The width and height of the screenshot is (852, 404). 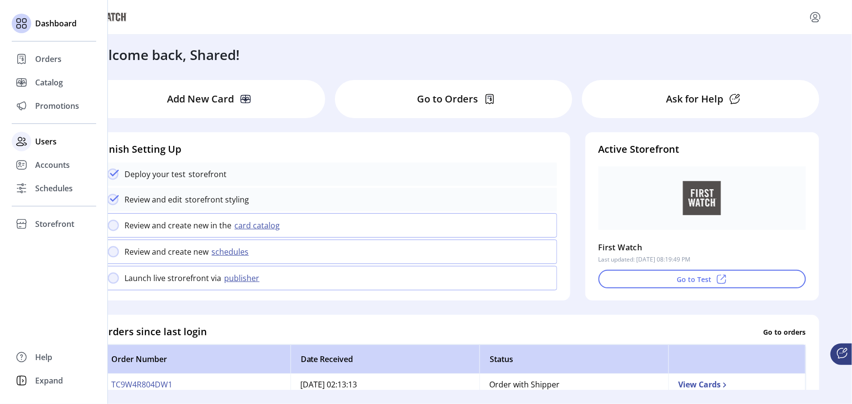 I want to click on h4: Active Storefront, so click(x=702, y=149).